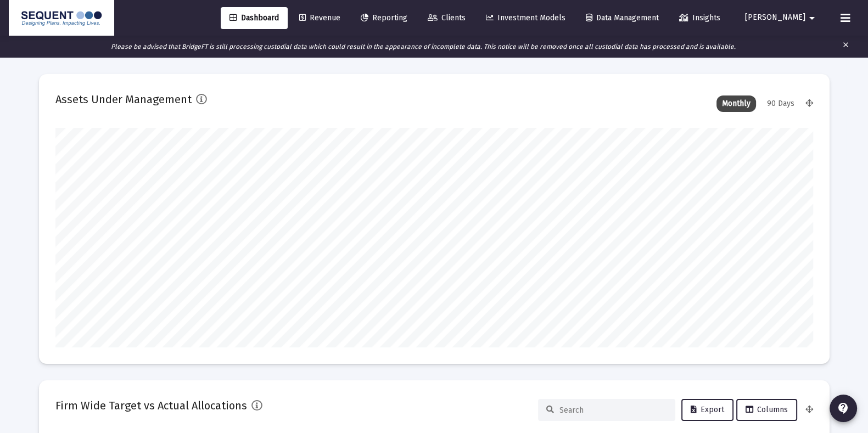 Image resolution: width=868 pixels, height=433 pixels. What do you see at coordinates (61, 18) in the screenshot?
I see `img: Dashboard` at bounding box center [61, 18].